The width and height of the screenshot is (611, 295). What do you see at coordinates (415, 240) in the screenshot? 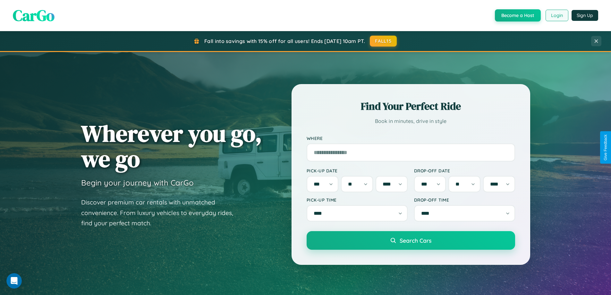
I see `span: Search Cars` at bounding box center [415, 240].